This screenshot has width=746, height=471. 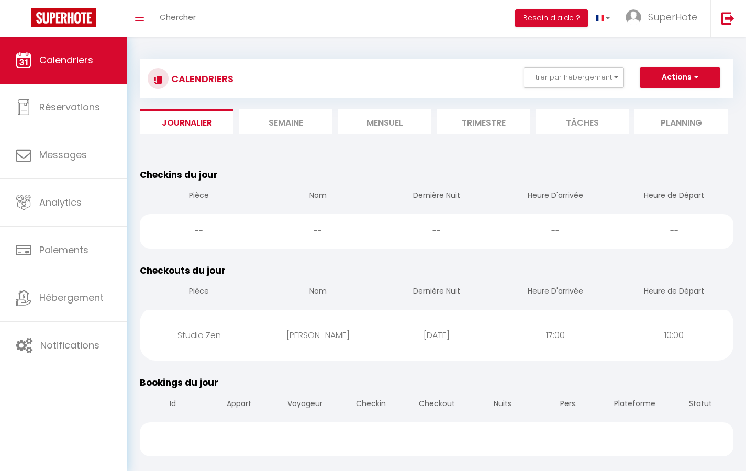 I want to click on th: Id, so click(x=173, y=405).